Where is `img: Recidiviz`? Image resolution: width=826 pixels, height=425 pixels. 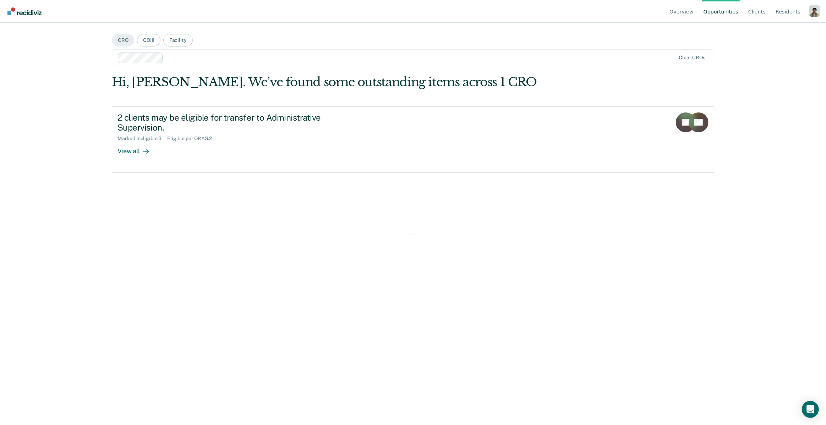 img: Recidiviz is located at coordinates (24, 11).